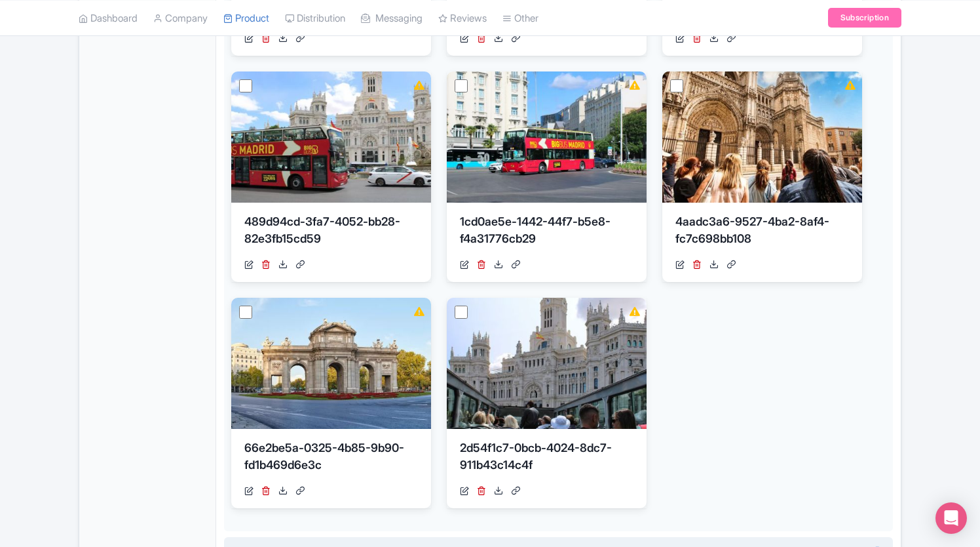  What do you see at coordinates (762, 233) in the screenshot?
I see `div: 4aadc3a6-9527-4ba2-8af4-fc7c698bb108` at bounding box center [762, 233].